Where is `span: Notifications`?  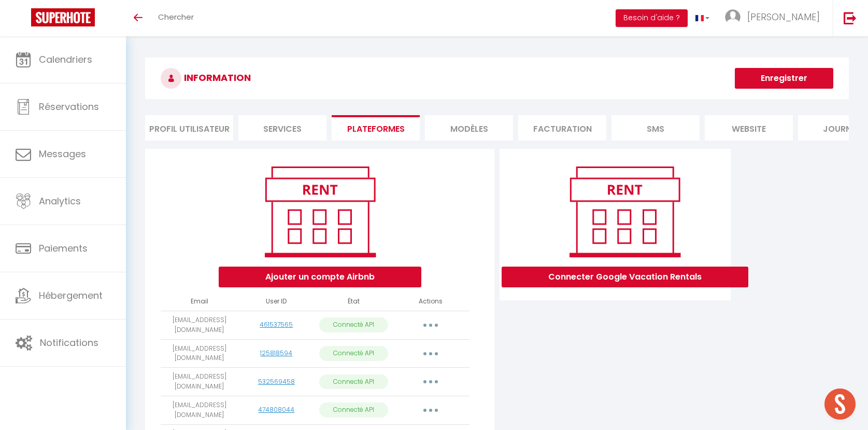 span: Notifications is located at coordinates (69, 342).